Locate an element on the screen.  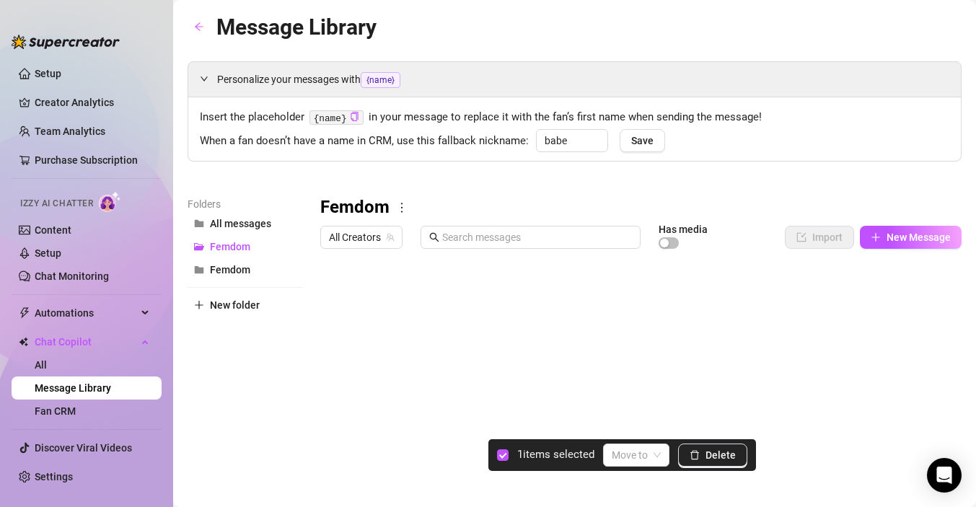
article: 1 items selected is located at coordinates (555, 455).